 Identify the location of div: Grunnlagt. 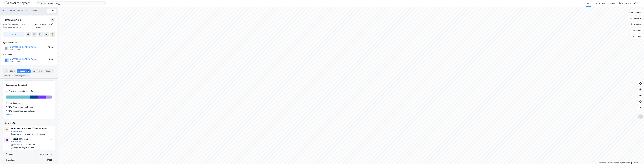
(10, 160).